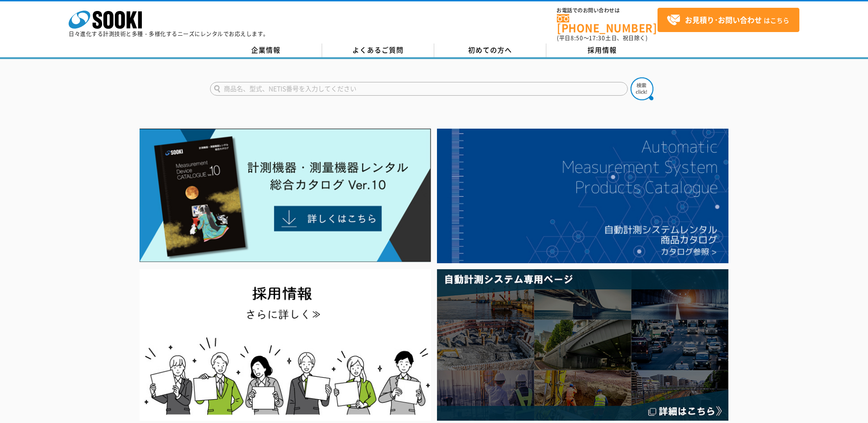 The height and width of the screenshot is (423, 868). Describe the element at coordinates (490, 50) in the screenshot. I see `span: 初めての方へ` at that location.